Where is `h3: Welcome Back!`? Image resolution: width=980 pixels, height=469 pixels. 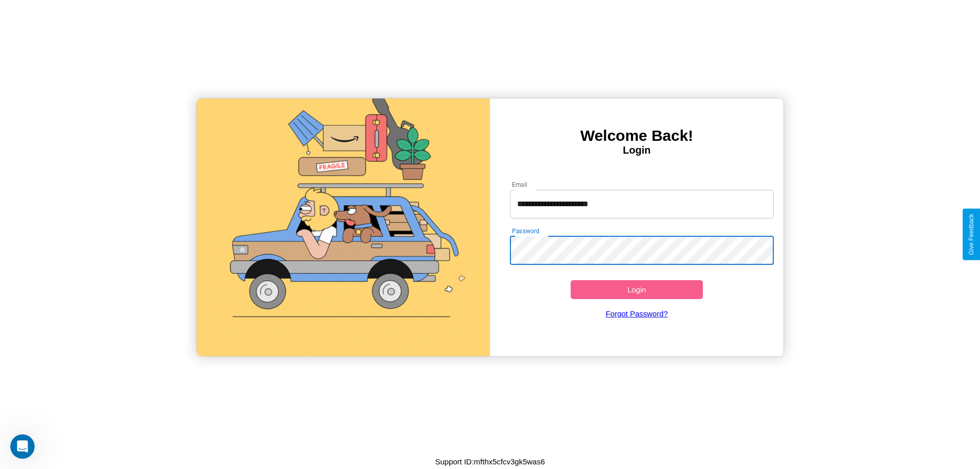
h3: Welcome Back! is located at coordinates (636, 136).